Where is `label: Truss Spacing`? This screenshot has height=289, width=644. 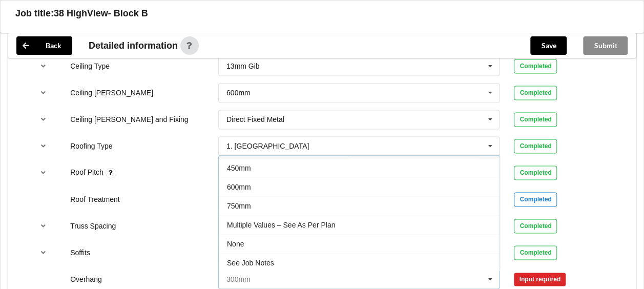
label: Truss Spacing is located at coordinates (92, 226).